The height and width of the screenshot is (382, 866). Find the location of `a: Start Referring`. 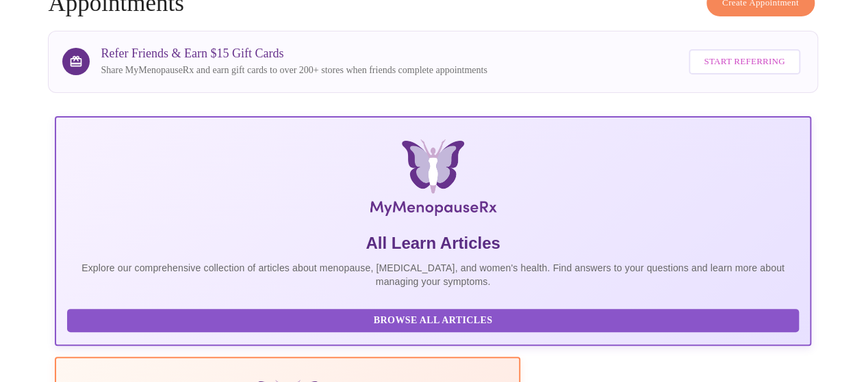

a: Start Referring is located at coordinates (744, 62).